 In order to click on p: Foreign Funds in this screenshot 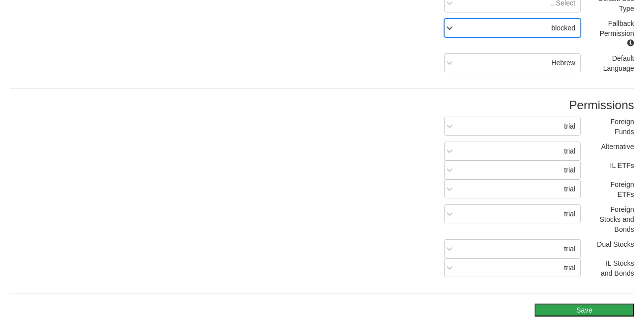, I will do `click(615, 127)`.